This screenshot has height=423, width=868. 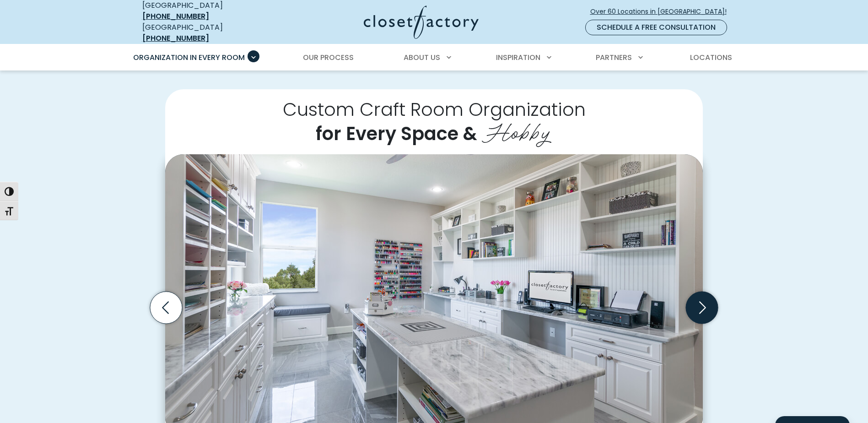 I want to click on span: About Us, so click(x=422, y=57).